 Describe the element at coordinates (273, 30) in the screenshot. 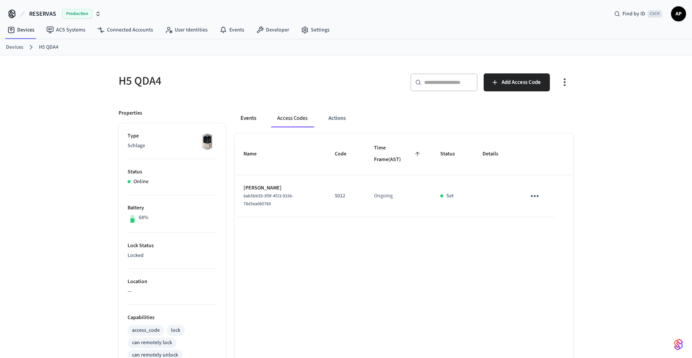

I see `a: Developer` at that location.